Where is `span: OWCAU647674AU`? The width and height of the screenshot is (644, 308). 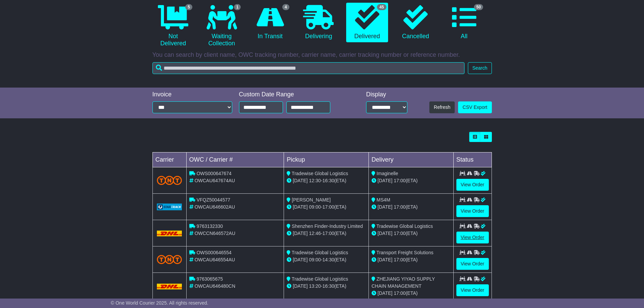 span: OWCAU647674AU is located at coordinates (214, 181).